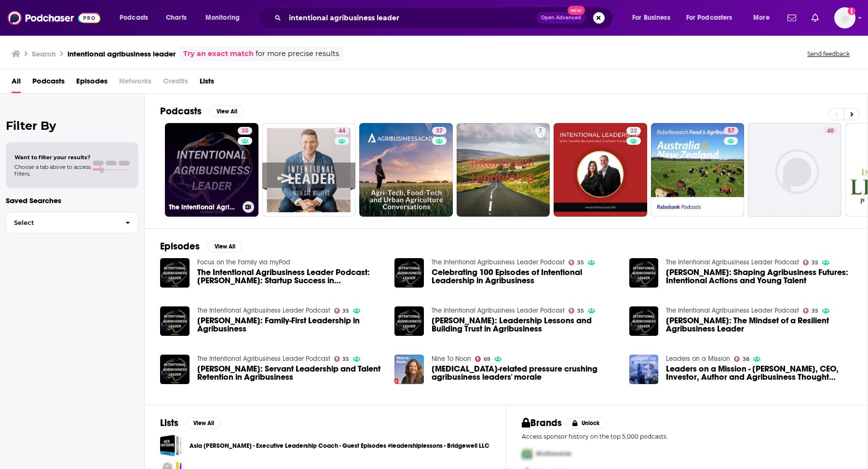 This screenshot has width=868, height=469. Describe the element at coordinates (62, 222) in the screenshot. I see `span: Select` at that location.